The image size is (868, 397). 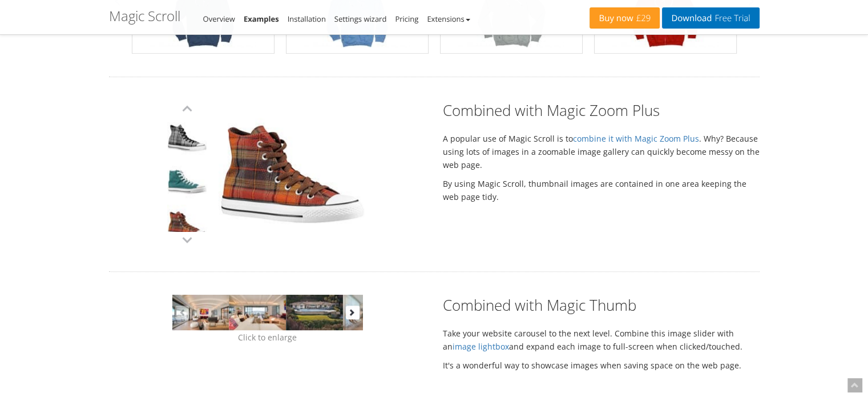 What do you see at coordinates (406, 19) in the screenshot?
I see `a: Pricing` at bounding box center [406, 19].